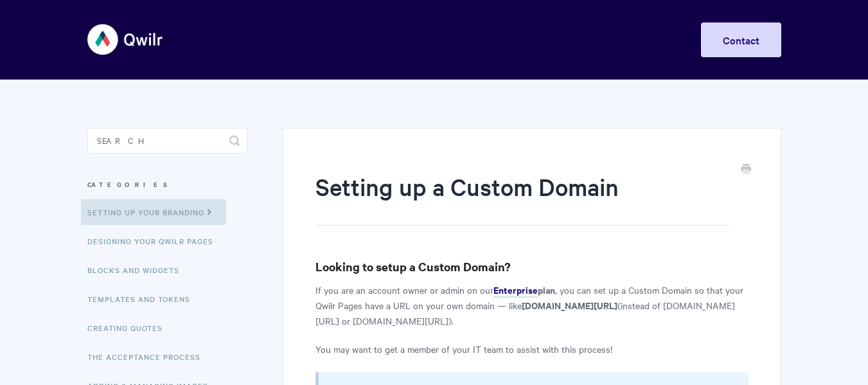 This screenshot has height=385, width=868. What do you see at coordinates (532, 305) in the screenshot?
I see `p: If you are an account owner or admin on our , you can set up a Custom Domain so that your Qwilr P...` at bounding box center [532, 305].